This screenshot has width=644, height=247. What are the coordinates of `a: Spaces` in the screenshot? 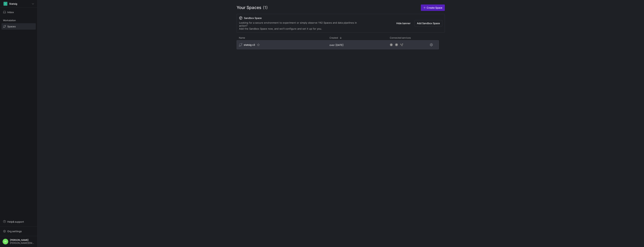 It's located at (18, 26).